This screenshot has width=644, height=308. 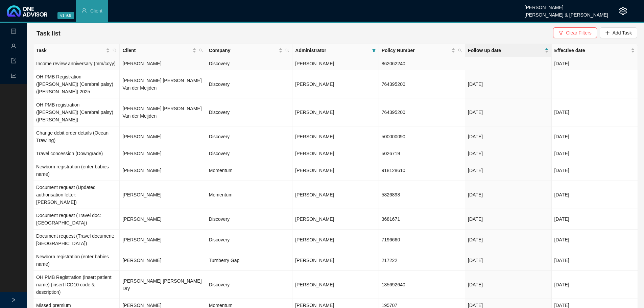 I want to click on td: 862062240, so click(x=422, y=64).